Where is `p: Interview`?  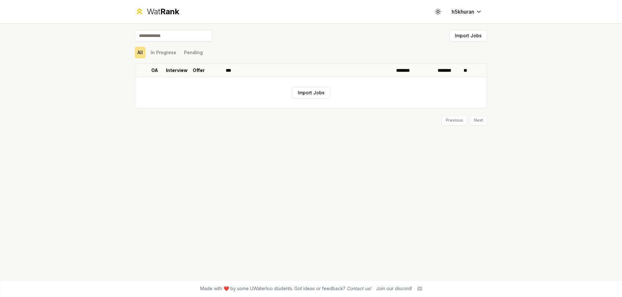 p: Interview is located at coordinates (177, 70).